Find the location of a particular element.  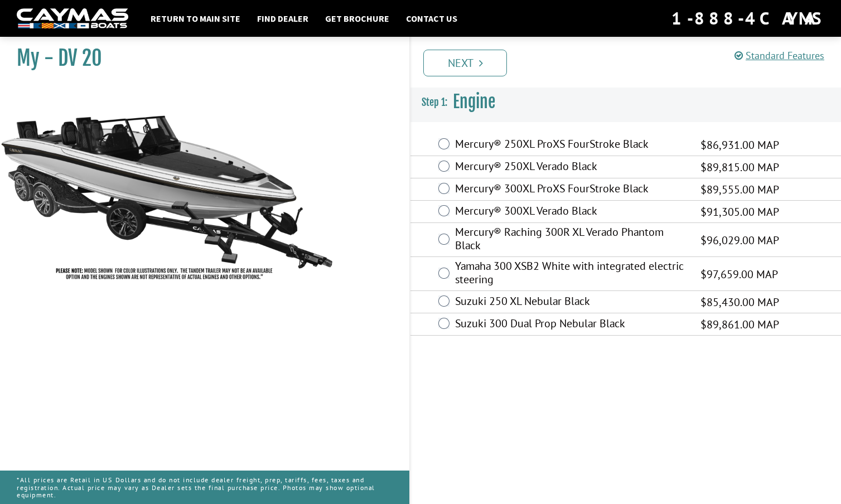

span: $97,659.00 MAP is located at coordinates (739, 274).